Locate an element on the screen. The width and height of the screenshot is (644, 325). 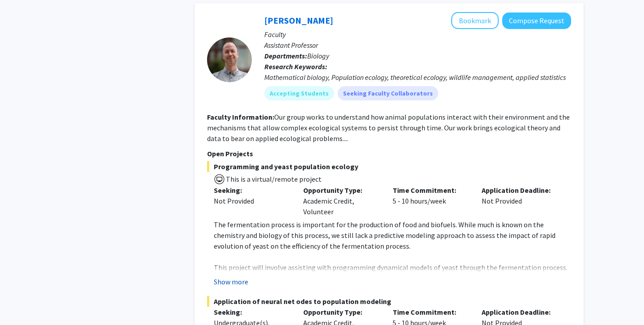
span: This is a virtual/remote project is located at coordinates (273, 179).